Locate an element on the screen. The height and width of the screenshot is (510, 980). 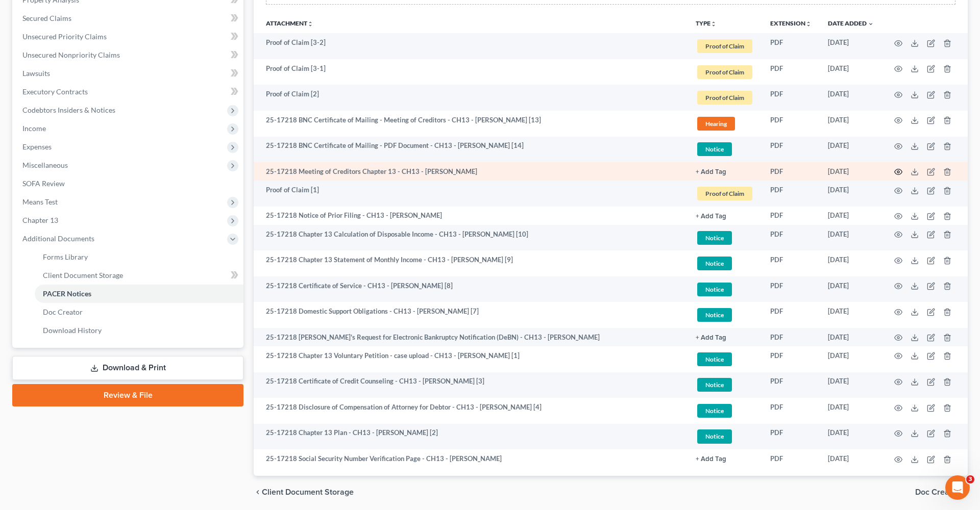
a: Attachmentunfold_more is located at coordinates (290, 23).